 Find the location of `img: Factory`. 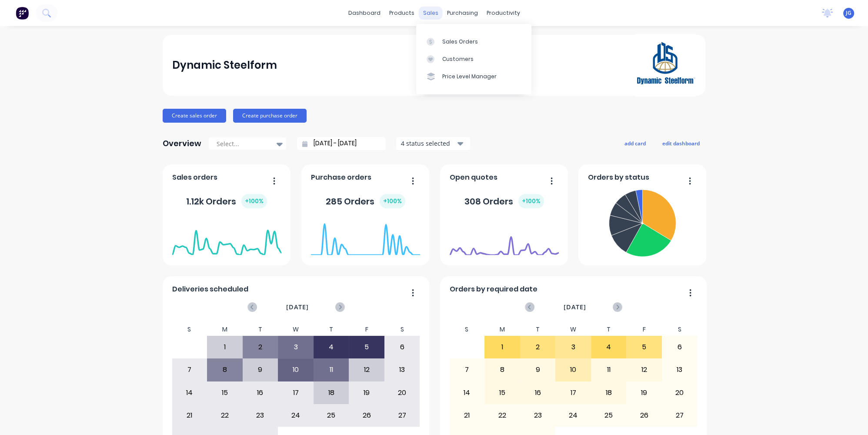

img: Factory is located at coordinates (22, 13).